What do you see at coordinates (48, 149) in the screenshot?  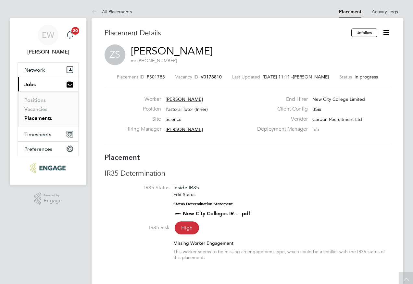 I see `button: Preferences` at bounding box center [48, 149].